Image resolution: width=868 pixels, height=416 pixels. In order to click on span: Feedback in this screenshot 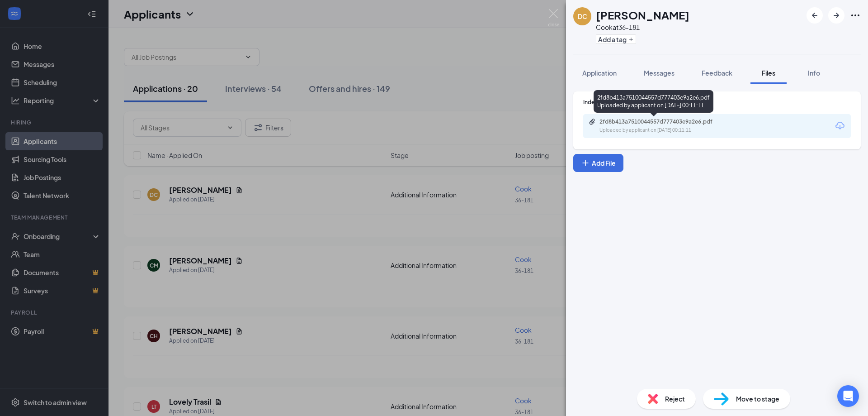, I will do `click(717, 73)`.